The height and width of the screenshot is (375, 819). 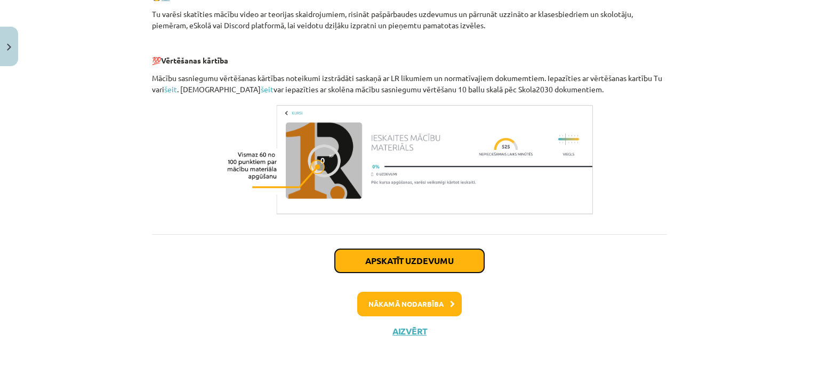 I want to click on img: icon-close-lesson-0947bae3869378f0d4975bcd49f059093ad1ed9edebbc8119c70593378902aed.svg, so click(x=9, y=47).